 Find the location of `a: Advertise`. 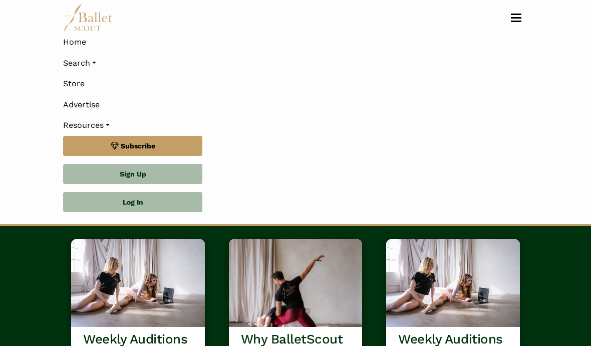

a: Advertise is located at coordinates (295, 105).